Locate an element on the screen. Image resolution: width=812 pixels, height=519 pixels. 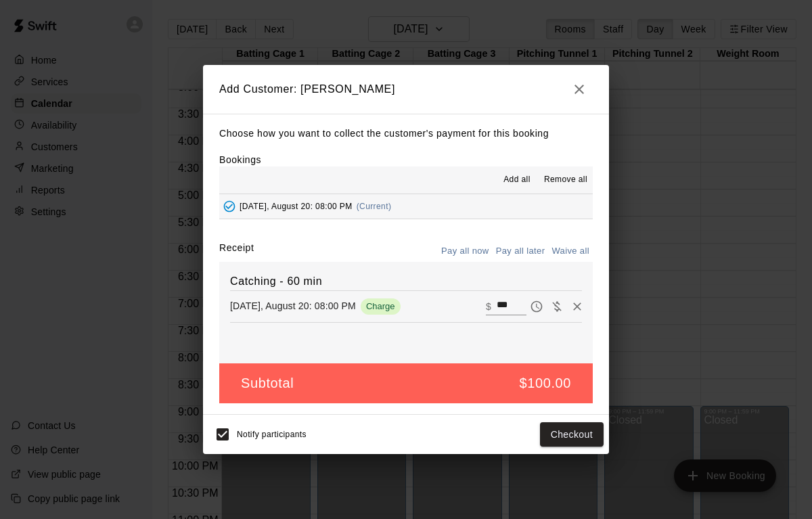
h5: $100.00 is located at coordinates (545, 383).